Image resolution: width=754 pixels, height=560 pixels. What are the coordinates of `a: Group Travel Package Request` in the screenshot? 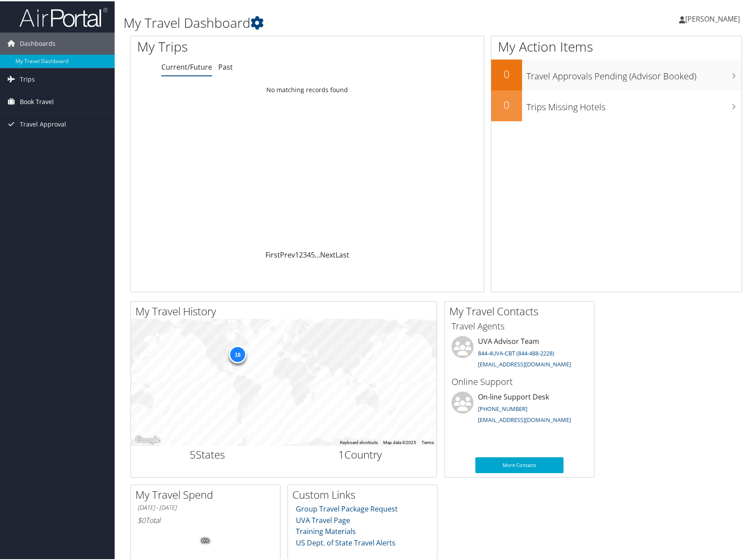 It's located at (346, 507).